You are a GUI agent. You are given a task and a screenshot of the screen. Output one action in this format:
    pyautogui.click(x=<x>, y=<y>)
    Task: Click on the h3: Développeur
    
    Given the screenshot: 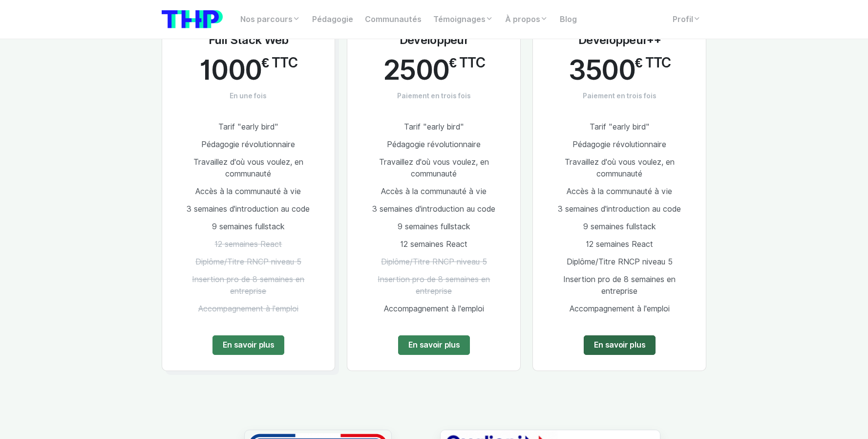 What is the action you would take?
    pyautogui.click(x=433, y=40)
    